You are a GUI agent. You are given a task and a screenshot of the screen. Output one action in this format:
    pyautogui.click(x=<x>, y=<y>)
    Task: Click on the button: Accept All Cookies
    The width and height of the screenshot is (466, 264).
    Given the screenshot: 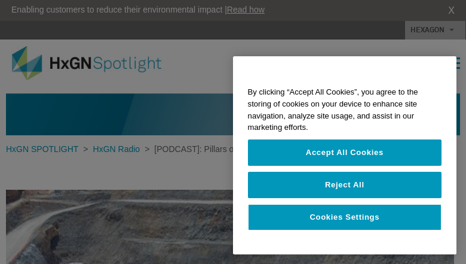 What is the action you would take?
    pyautogui.click(x=345, y=152)
    